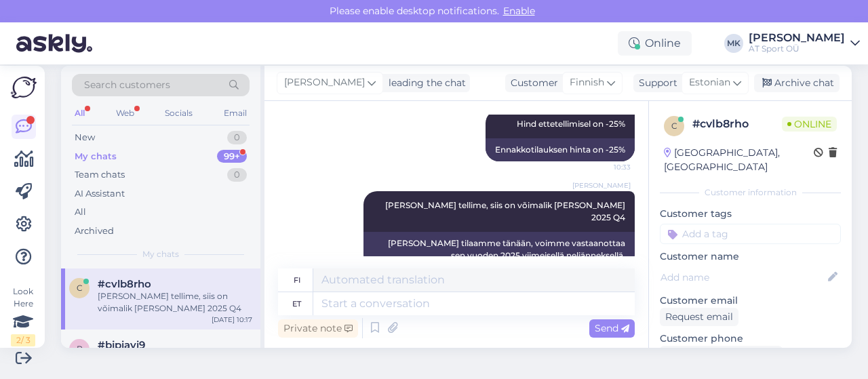 The height and width of the screenshot is (379, 868). Describe the element at coordinates (750, 213) in the screenshot. I see `p: Customer tags` at that location.